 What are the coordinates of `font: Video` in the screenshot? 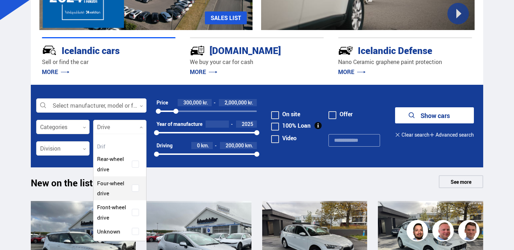 It's located at (289, 138).